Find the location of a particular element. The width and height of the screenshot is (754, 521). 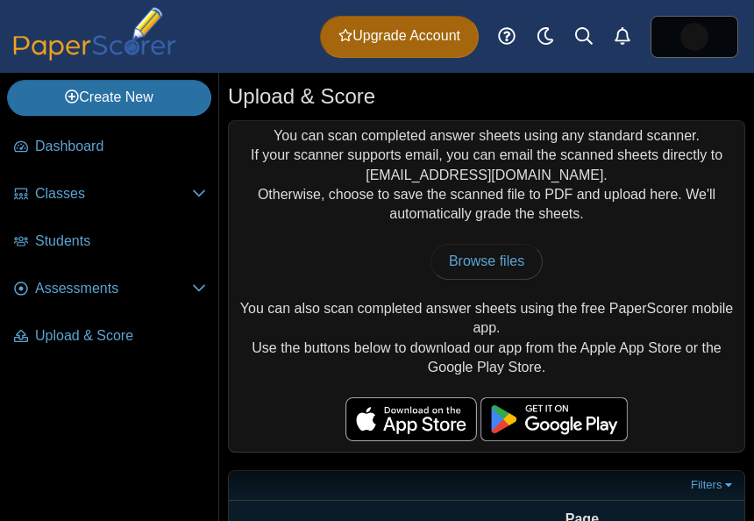

div: You can scan completed answer sheets using any standard scanner. If your scanner supports email, ... is located at coordinates (487, 287).